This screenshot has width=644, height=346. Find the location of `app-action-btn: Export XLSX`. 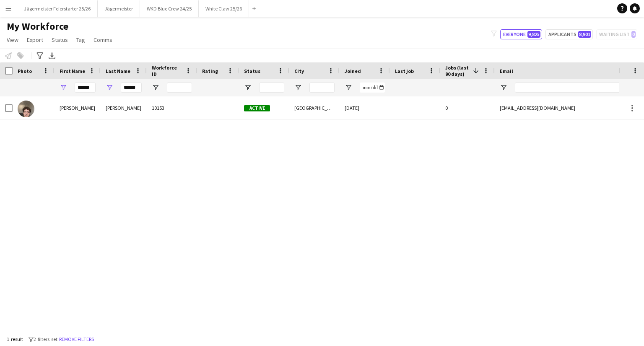

app-action-btn: Export XLSX is located at coordinates (52, 56).